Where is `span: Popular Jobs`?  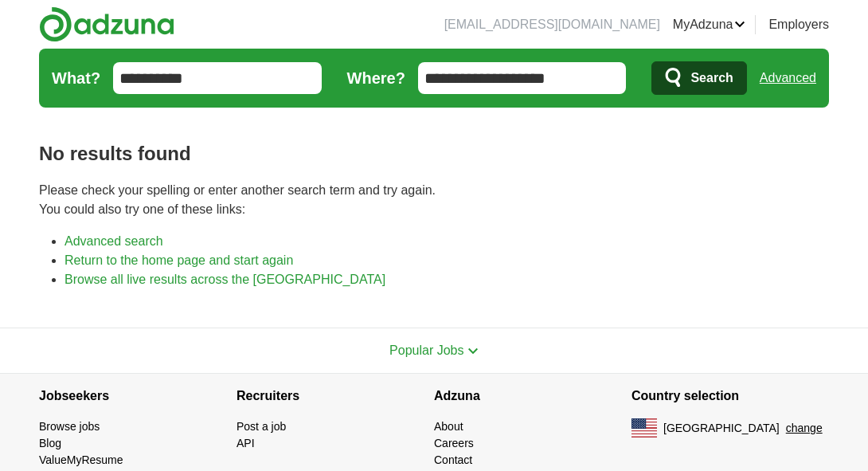
span: Popular Jobs is located at coordinates (426, 349).